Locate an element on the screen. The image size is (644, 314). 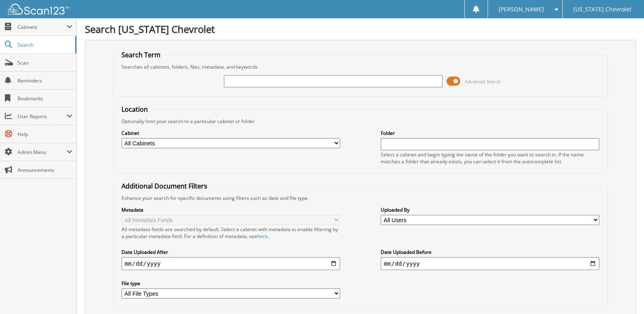
input: start is located at coordinates (231, 264).